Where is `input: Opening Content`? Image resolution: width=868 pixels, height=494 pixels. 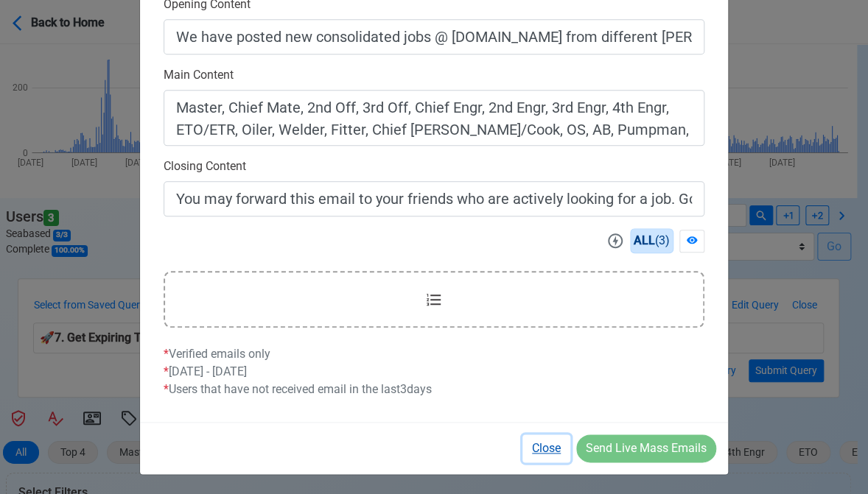
input: Opening Content is located at coordinates (434, 37).